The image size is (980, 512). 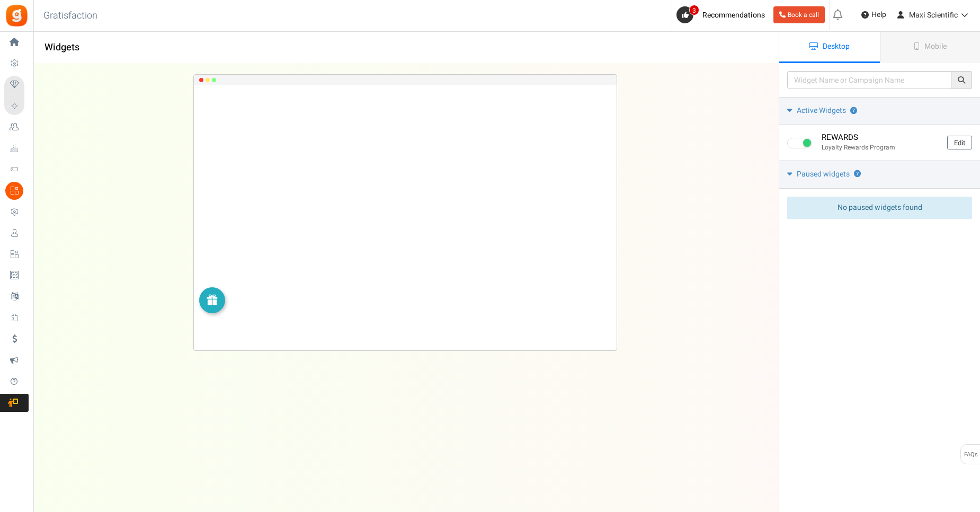 I want to click on a: Paused widgets ?, so click(x=879, y=174).